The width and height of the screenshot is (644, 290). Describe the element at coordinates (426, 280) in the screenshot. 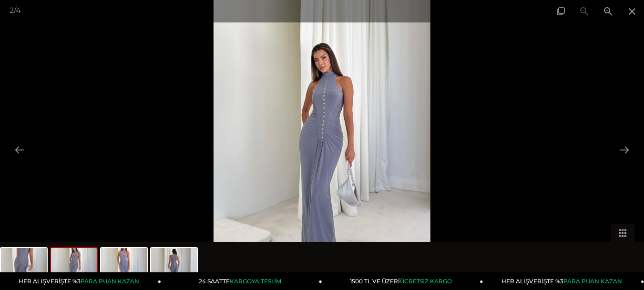

I see `span: ÜCRETSİZ KARGO` at that location.